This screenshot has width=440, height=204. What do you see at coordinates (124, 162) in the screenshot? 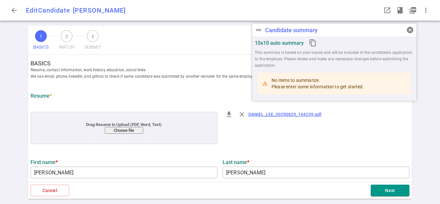
I see `label: First name` at bounding box center [124, 162].